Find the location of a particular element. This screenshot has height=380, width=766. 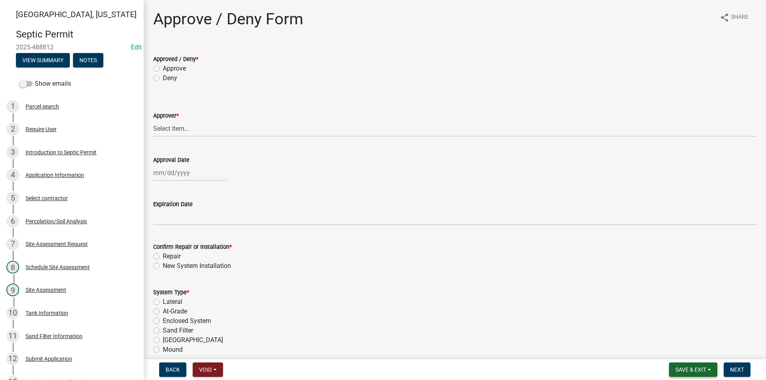

label: Deny is located at coordinates (170, 78).